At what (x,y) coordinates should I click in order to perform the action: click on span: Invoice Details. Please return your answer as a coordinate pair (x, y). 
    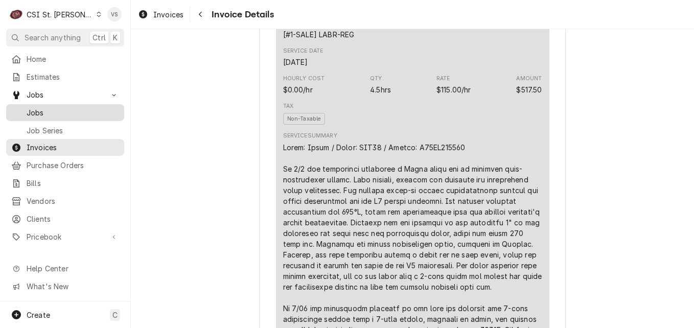
    Looking at the image, I should click on (241, 14).